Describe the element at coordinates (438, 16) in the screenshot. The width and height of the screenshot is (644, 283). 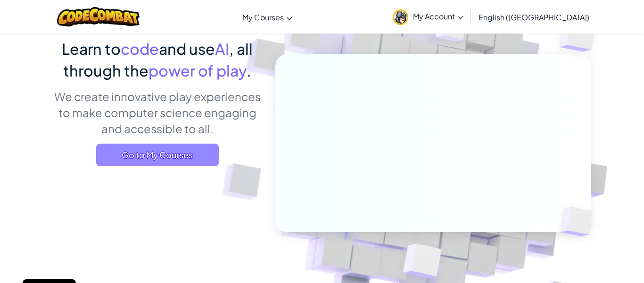
I see `span: My Account` at that location.